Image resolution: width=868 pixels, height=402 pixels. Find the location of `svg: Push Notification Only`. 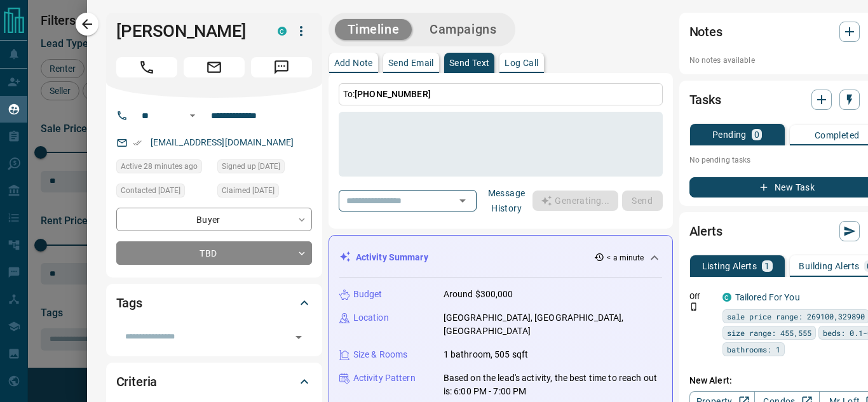

svg: Push Notification Only is located at coordinates (693, 307).